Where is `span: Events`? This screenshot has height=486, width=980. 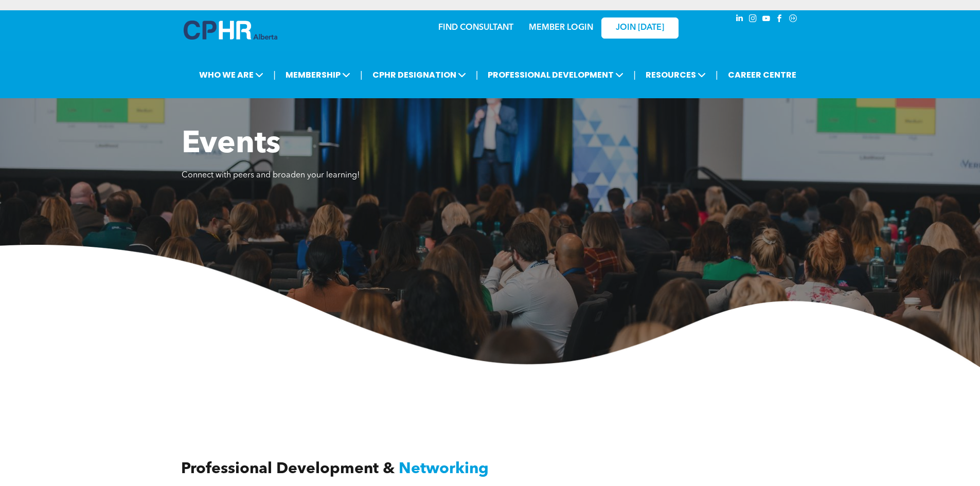
span: Events is located at coordinates (231, 144).